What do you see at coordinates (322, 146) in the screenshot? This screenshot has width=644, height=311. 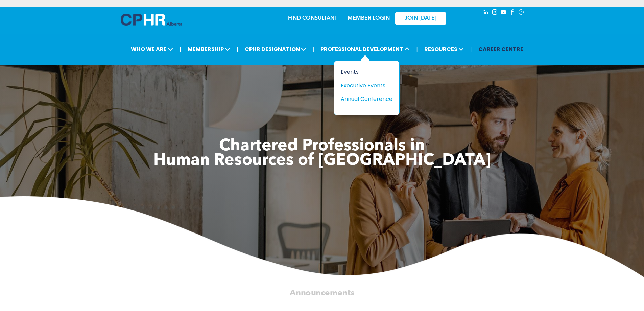 I see `span: Chartered Professionals in` at bounding box center [322, 146].